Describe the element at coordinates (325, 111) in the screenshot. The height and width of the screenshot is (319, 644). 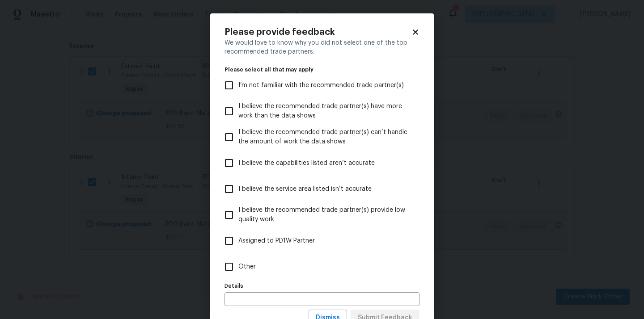
I see `span: I believe the recommended trade partner(s) have more work than the data shows` at that location.